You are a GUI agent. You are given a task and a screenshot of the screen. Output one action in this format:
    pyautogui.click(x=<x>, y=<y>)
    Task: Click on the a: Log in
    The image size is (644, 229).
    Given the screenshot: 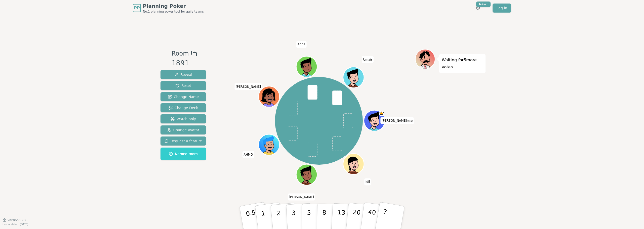 What is the action you would take?
    pyautogui.click(x=502, y=8)
    